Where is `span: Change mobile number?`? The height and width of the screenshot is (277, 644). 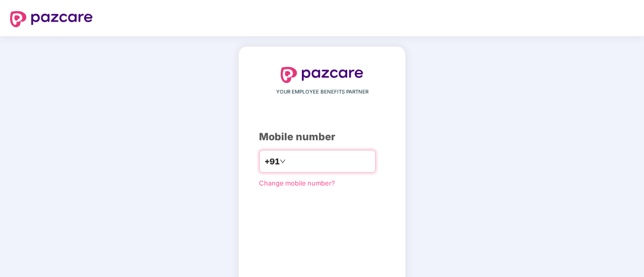 span: Change mobile number? is located at coordinates (297, 183).